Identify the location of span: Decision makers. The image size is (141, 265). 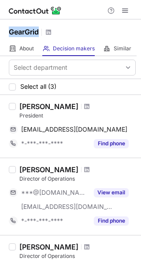
(74, 49).